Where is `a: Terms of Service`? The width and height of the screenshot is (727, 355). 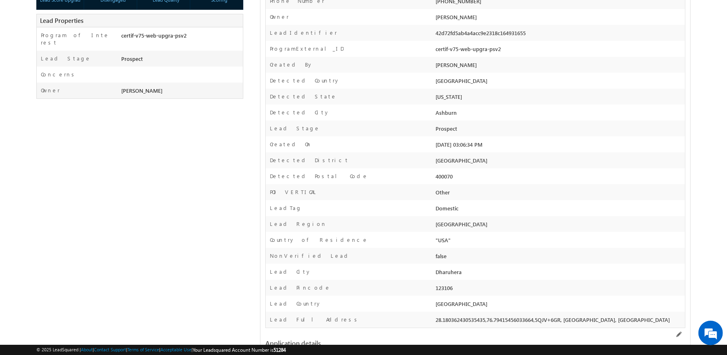
a: Terms of Service is located at coordinates (143, 349).